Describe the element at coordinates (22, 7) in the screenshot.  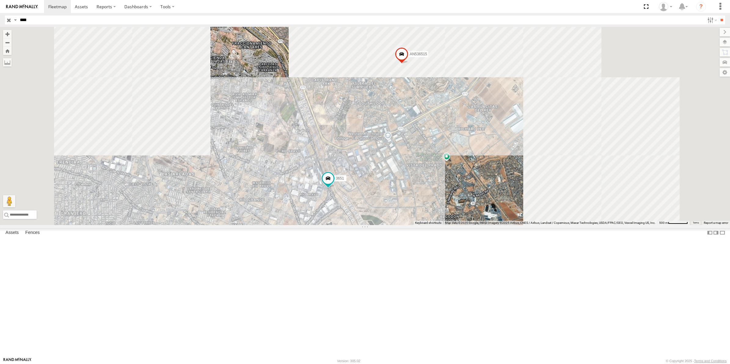
I see `img: rand-logo.svg` at that location.